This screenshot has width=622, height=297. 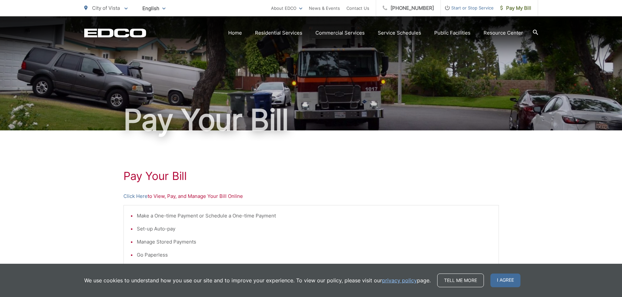 What do you see at coordinates (399, 33) in the screenshot?
I see `a: Service Schedules` at bounding box center [399, 33].